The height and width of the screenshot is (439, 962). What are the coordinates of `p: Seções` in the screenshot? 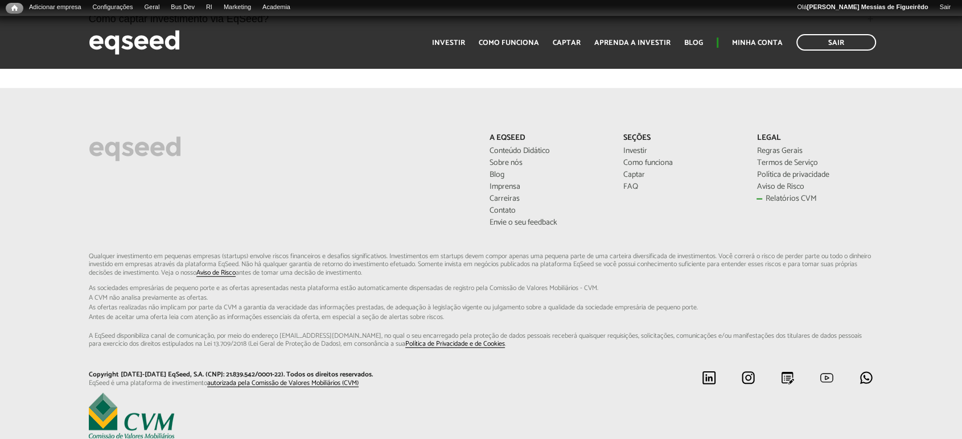 It's located at (681, 138).